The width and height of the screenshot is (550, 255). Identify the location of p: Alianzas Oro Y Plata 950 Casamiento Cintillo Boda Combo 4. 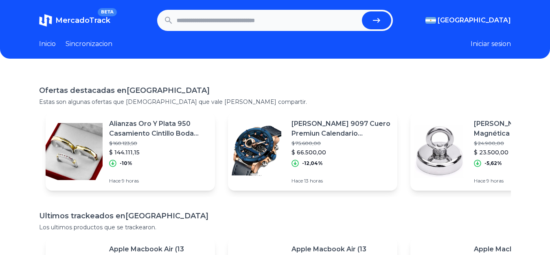
(159, 129).